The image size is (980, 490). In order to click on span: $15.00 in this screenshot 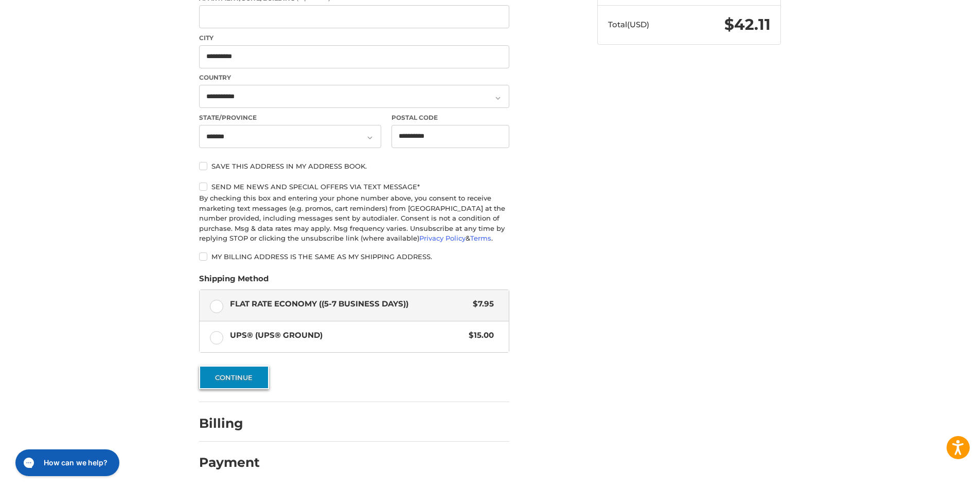, I will do `click(478, 335)`.